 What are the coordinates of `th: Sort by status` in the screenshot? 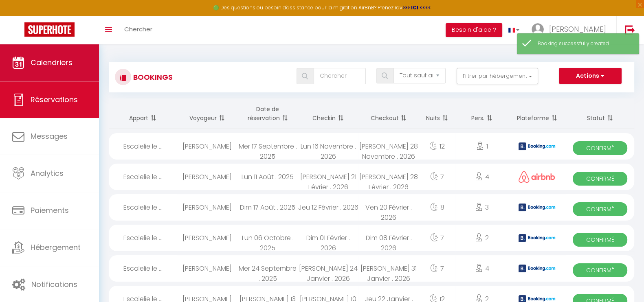 It's located at (600, 114).